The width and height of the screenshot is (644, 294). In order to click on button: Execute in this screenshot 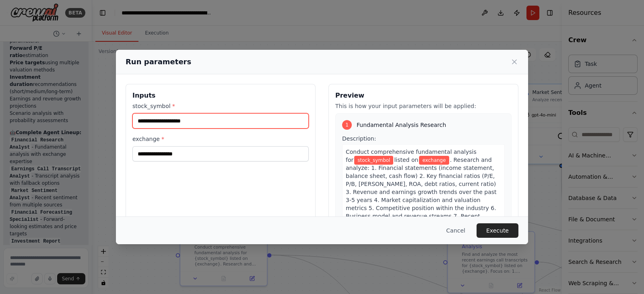, I will do `click(498, 231)`.